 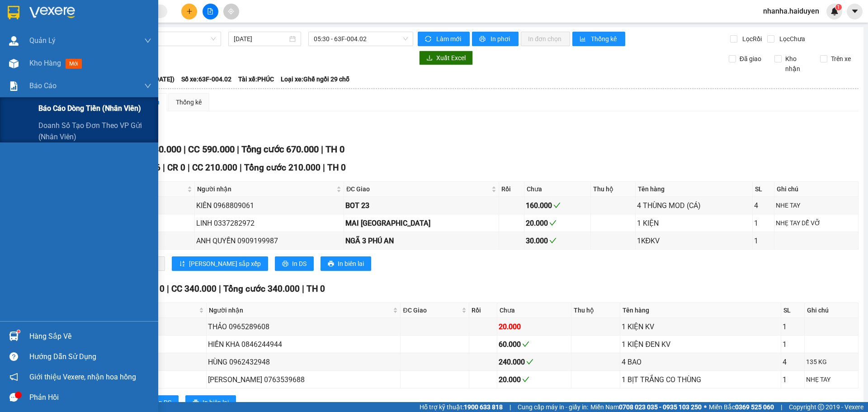 I want to click on span: Cung cấp máy in - giấy in:, so click(x=553, y=407).